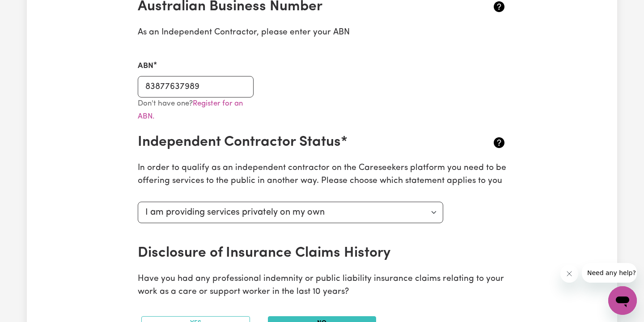  What do you see at coordinates (291, 253) in the screenshot?
I see `h2: Disclosure of Insurance Claims History` at bounding box center [291, 253].